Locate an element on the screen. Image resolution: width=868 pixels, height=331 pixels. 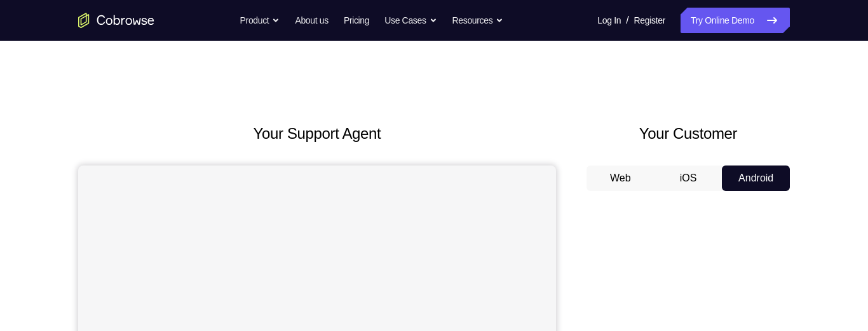
button: Resources is located at coordinates (478, 20).